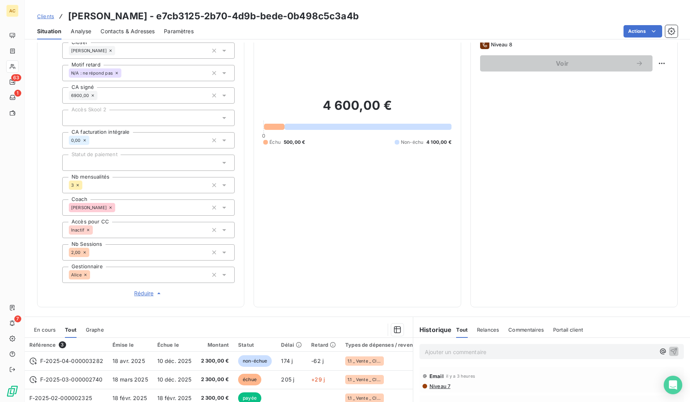  Describe the element at coordinates (288, 379) in the screenshot. I see `span: 205 j` at that location.